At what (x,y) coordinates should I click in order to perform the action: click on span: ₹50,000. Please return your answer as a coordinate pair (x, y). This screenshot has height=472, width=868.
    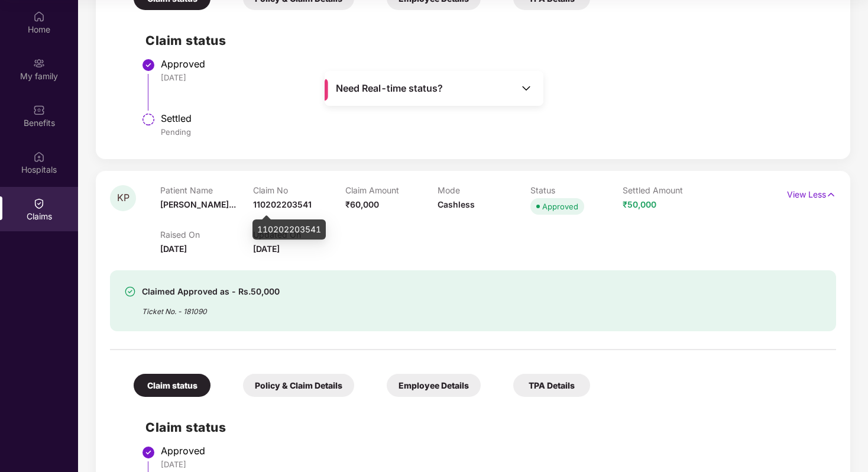
    Looking at the image, I should click on (639, 204).